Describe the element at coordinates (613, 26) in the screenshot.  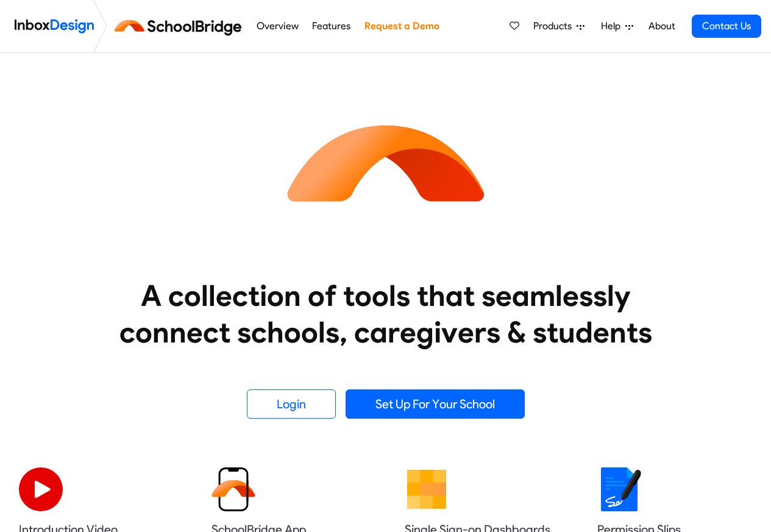
I see `span: Help` at that location.